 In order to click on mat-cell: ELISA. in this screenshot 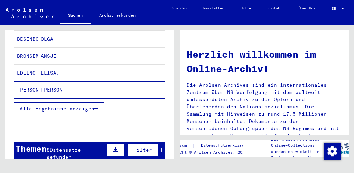, I will do `click(50, 73)`.